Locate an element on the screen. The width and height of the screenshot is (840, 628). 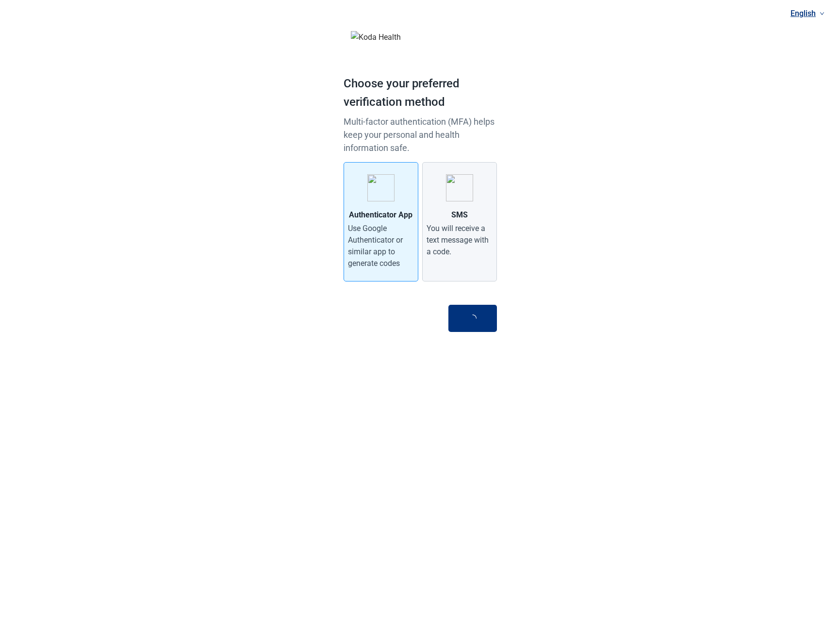
a: Current language: English is located at coordinates (808, 13).